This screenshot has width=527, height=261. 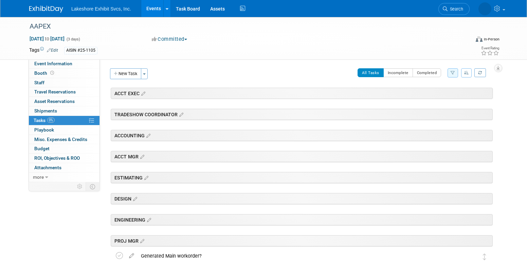 What do you see at coordinates (43, 50) in the screenshot?
I see `td: Tags` at bounding box center [43, 50].